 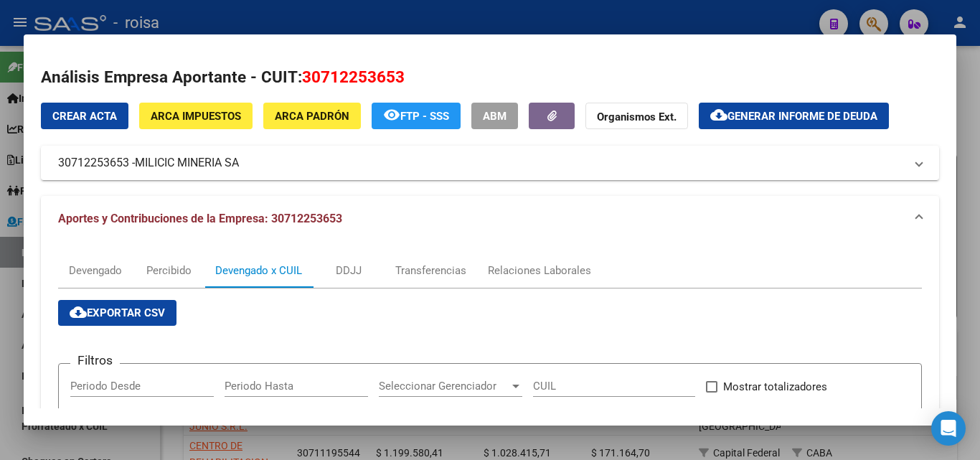 I want to click on span: FTP - SSS, so click(x=425, y=116).